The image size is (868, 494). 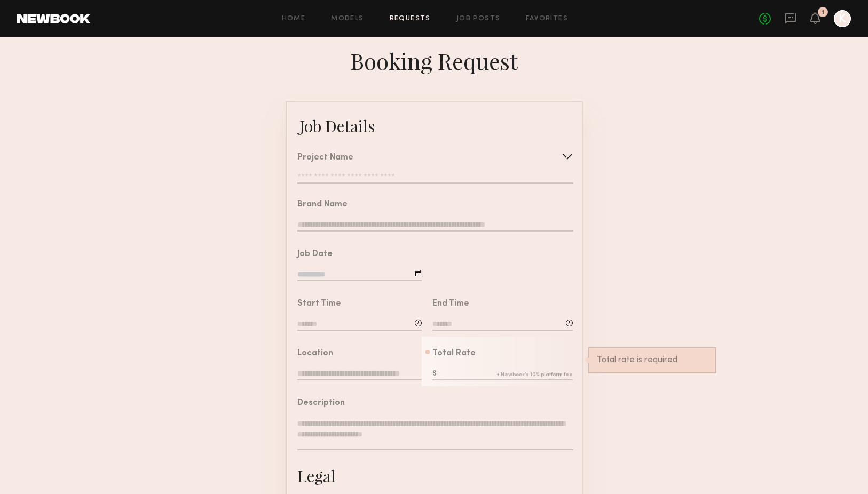 I want to click on a: Home, so click(x=293, y=18).